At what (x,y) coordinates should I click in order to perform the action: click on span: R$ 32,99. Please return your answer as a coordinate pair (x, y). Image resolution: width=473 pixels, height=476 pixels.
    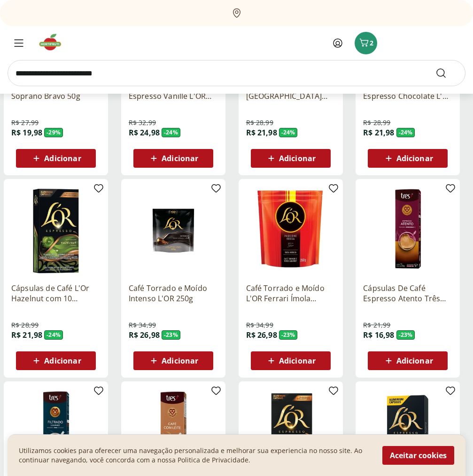
    Looking at the image, I should click on (142, 123).